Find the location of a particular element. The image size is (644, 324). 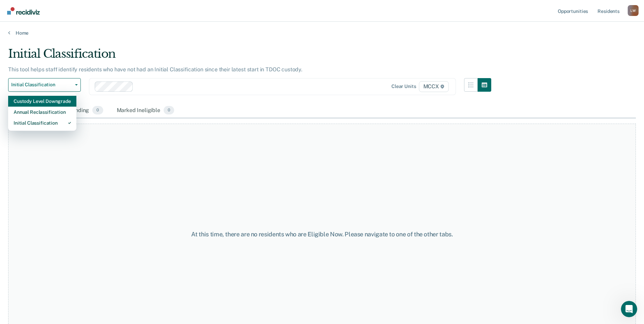

span: MCCX is located at coordinates (434, 87).